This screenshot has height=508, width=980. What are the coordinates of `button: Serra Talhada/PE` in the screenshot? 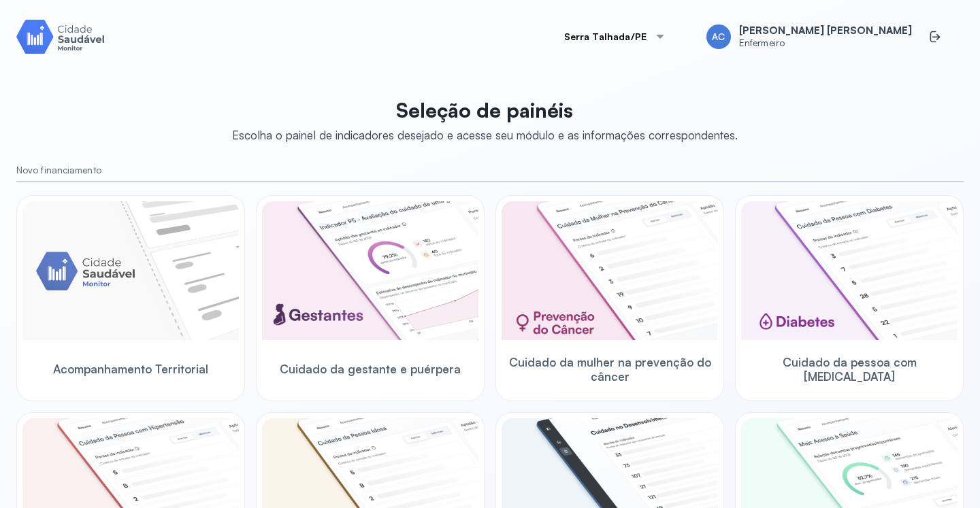 It's located at (614, 37).